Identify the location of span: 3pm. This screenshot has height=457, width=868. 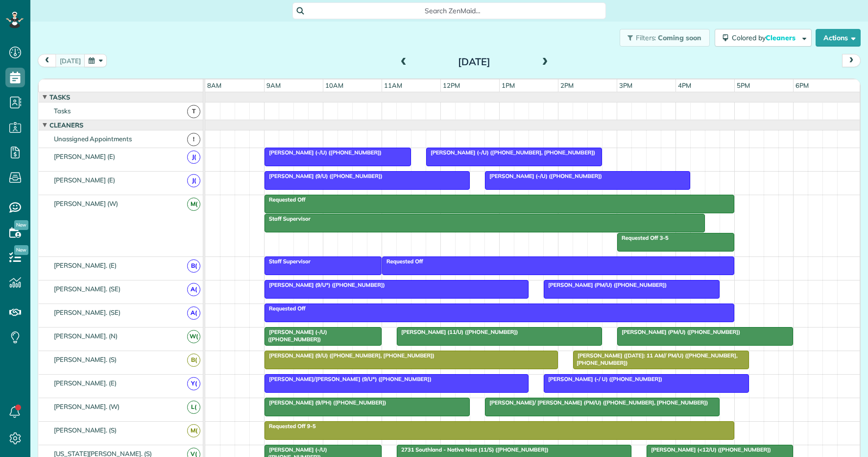
(625, 85).